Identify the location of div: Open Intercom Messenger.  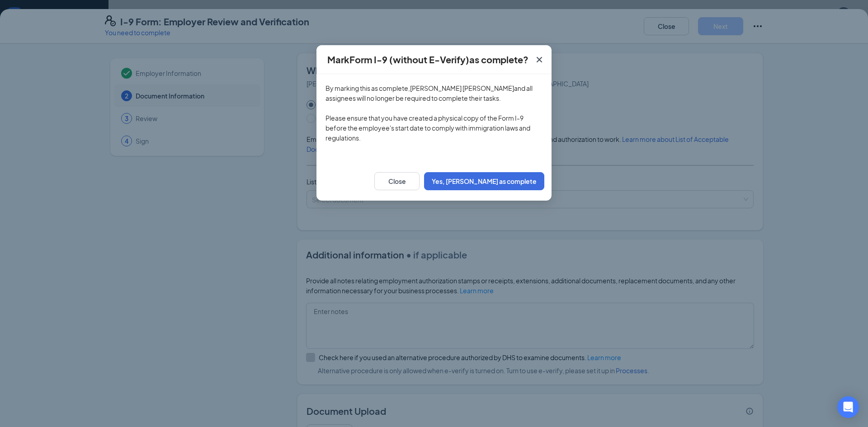
(848, 407).